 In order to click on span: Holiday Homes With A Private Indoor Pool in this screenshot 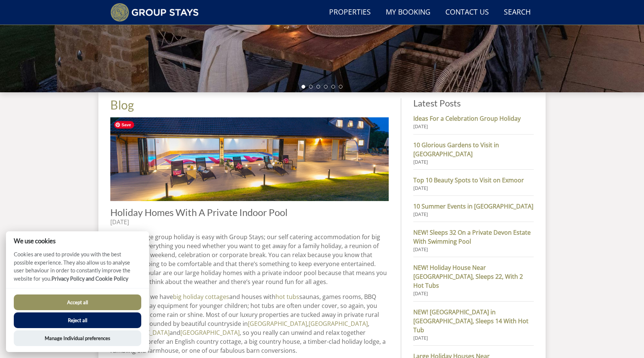, I will do `click(199, 212)`.